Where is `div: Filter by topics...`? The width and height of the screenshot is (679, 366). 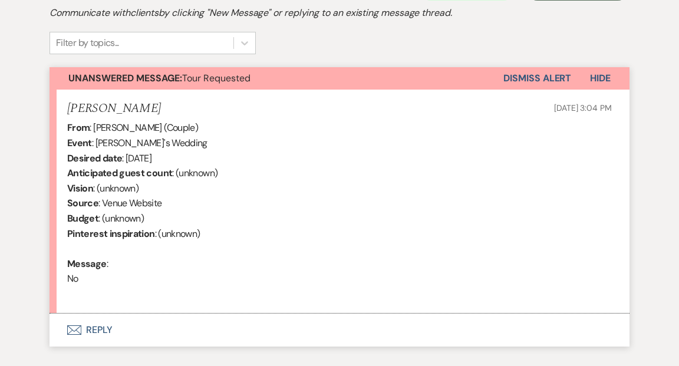 div: Filter by topics... is located at coordinates (87, 43).